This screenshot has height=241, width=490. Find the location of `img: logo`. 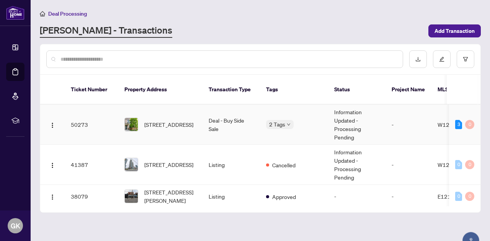

img: logo is located at coordinates (15, 13).